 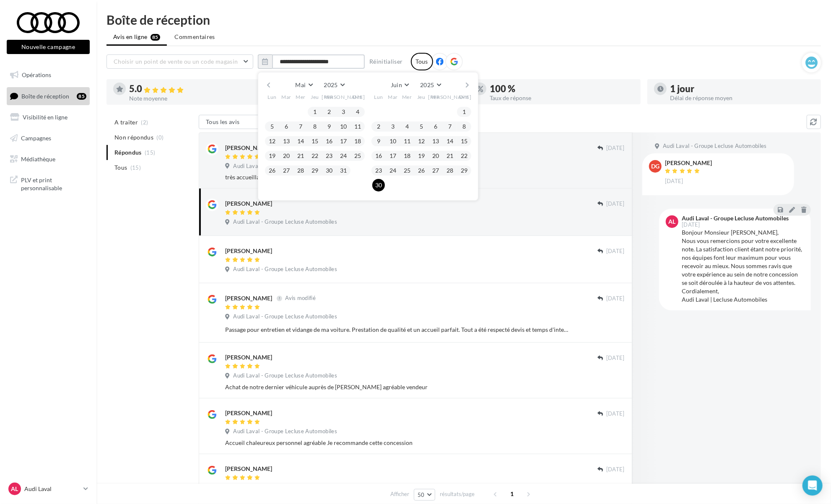 What do you see at coordinates (512, 494) in the screenshot?
I see `span: 1` at bounding box center [512, 494].